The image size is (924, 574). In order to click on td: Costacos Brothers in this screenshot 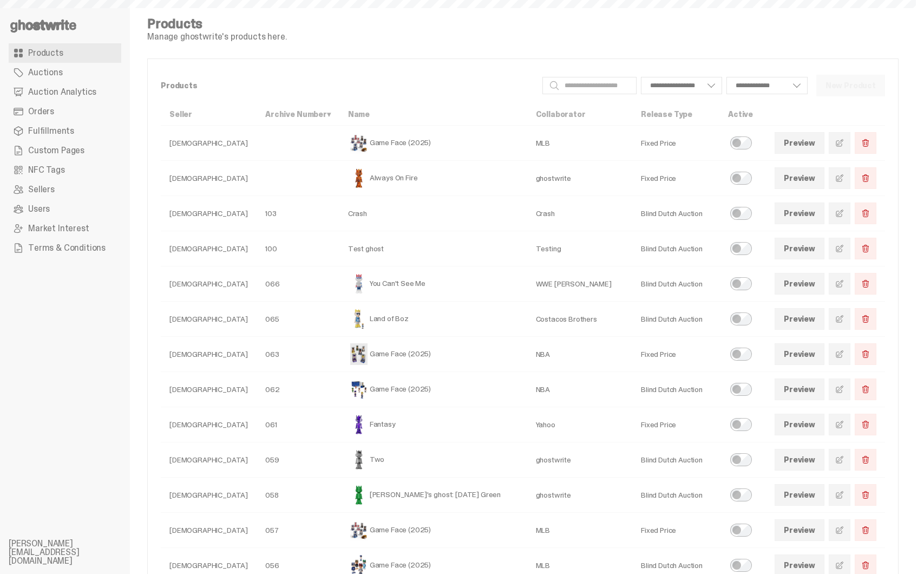, I will do `click(580, 319)`.